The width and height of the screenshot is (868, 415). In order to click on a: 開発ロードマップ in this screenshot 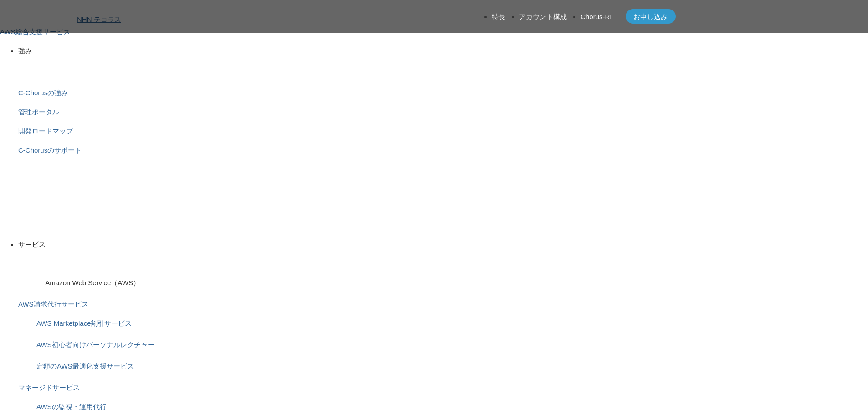, I will do `click(45, 131)`.